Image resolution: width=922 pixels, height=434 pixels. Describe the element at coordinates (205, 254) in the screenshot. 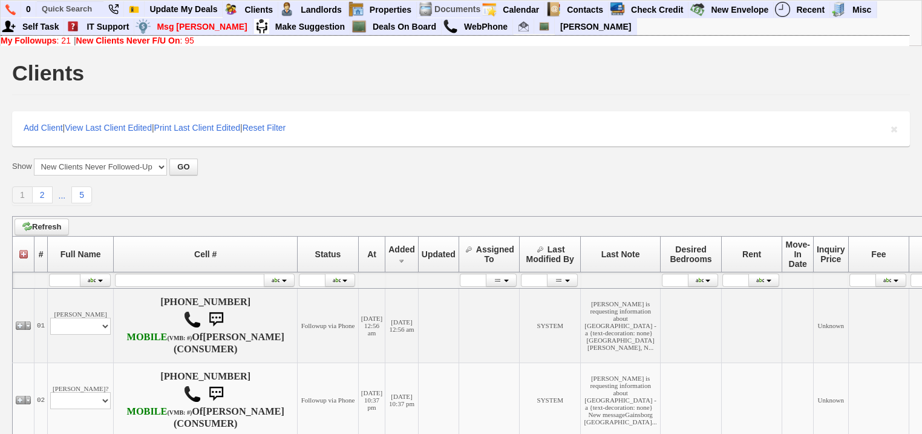

I see `span: Cell #` at that location.